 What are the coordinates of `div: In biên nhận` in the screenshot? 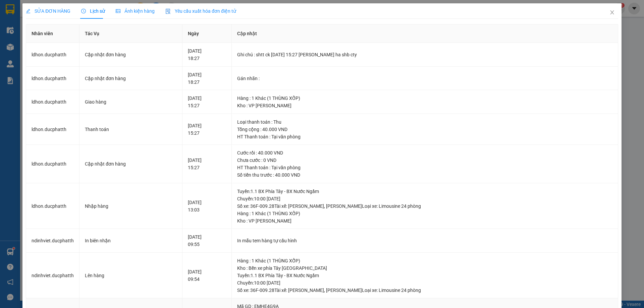 It's located at (131, 241).